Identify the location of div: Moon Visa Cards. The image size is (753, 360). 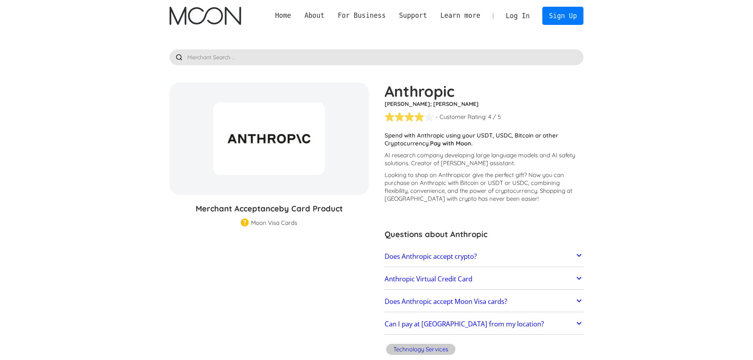
(274, 223).